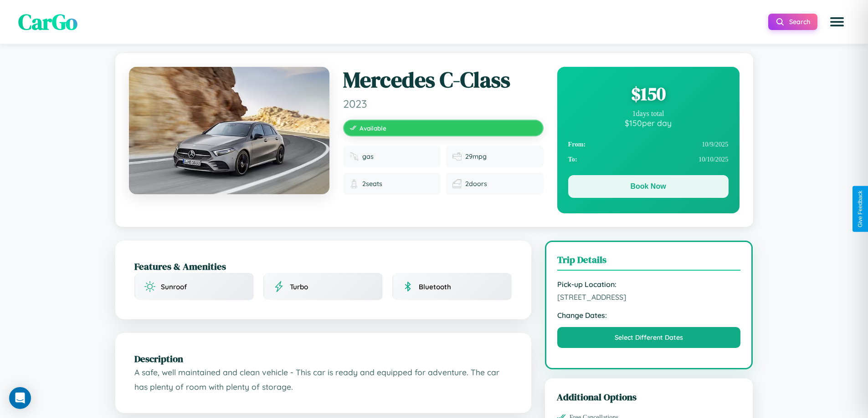 The image size is (868, 418). What do you see at coordinates (435, 287) in the screenshot?
I see `span: Bluetooth` at bounding box center [435, 287].